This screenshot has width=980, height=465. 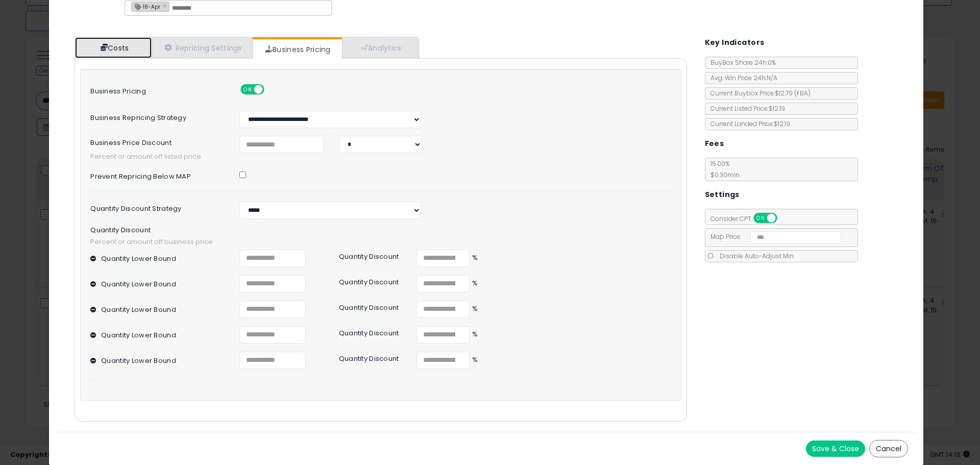 What do you see at coordinates (380, 48) in the screenshot?
I see `a: Analytics` at bounding box center [380, 48].